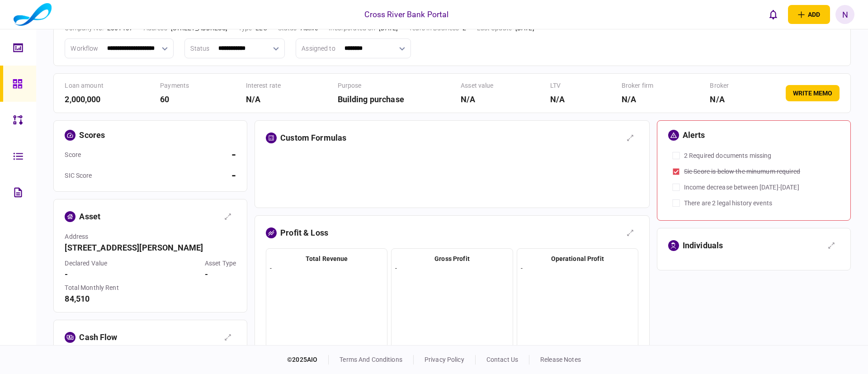 This screenshot has width=868, height=374. What do you see at coordinates (445, 359) in the screenshot?
I see `a: privacy policy` at bounding box center [445, 359].